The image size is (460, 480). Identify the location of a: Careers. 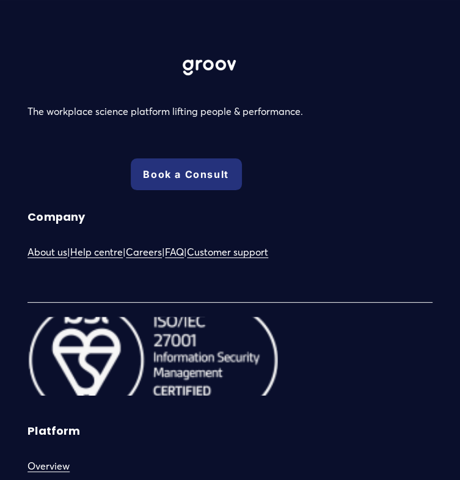
(144, 252).